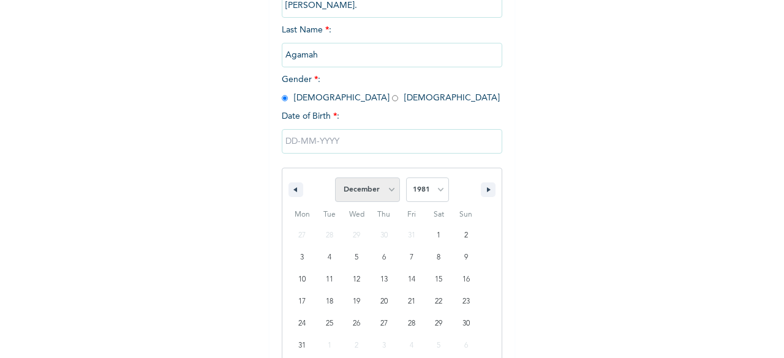  What do you see at coordinates (465, 236) in the screenshot?
I see `button: 2` at bounding box center [465, 236].